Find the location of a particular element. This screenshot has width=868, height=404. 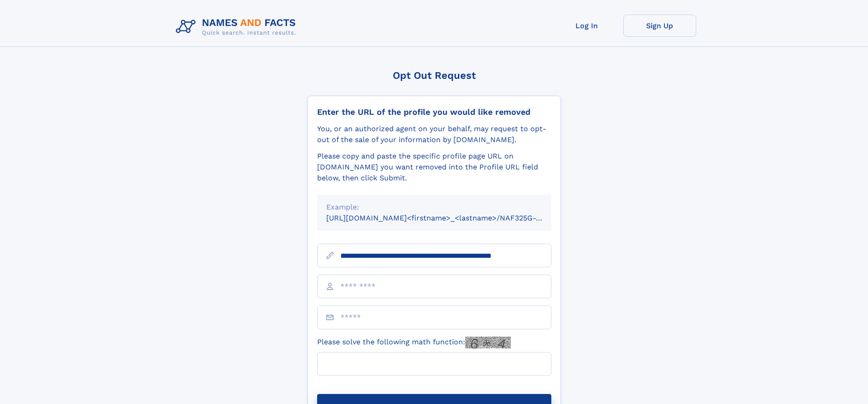

div: You, or an authorized agent on your behalf, may request to opt-out of the sale of your informatio... is located at coordinates (434, 134).